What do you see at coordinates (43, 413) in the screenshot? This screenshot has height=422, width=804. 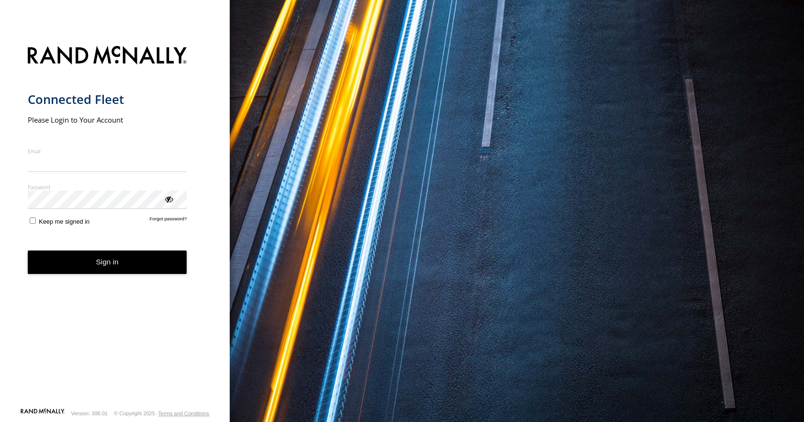 I see `a: Visit our Website` at bounding box center [43, 413].